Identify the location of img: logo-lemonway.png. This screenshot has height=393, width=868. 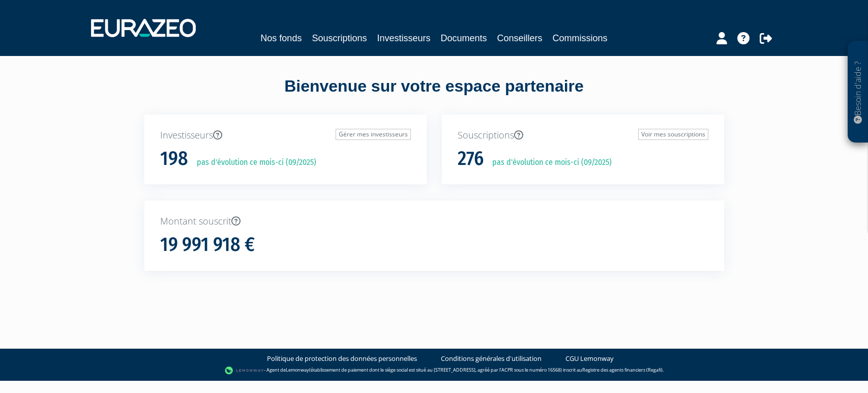
(244, 370).